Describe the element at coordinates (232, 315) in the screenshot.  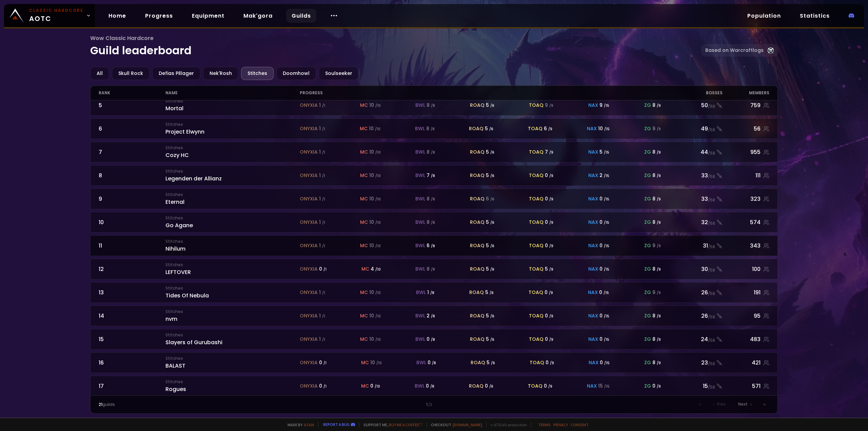
I see `div: nvm` at that location.